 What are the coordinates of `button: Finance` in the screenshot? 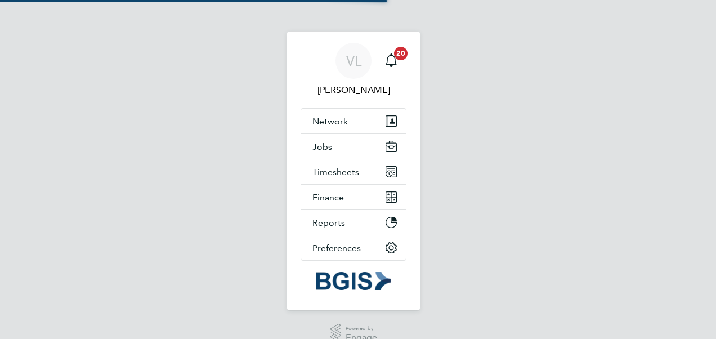 It's located at (354, 197).